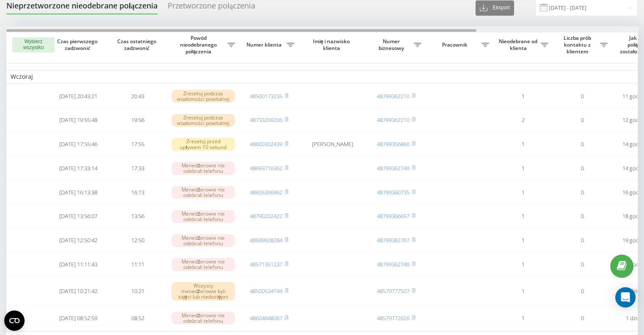  Describe the element at coordinates (265, 318) in the screenshot. I see `a: 48604648067` at that location.